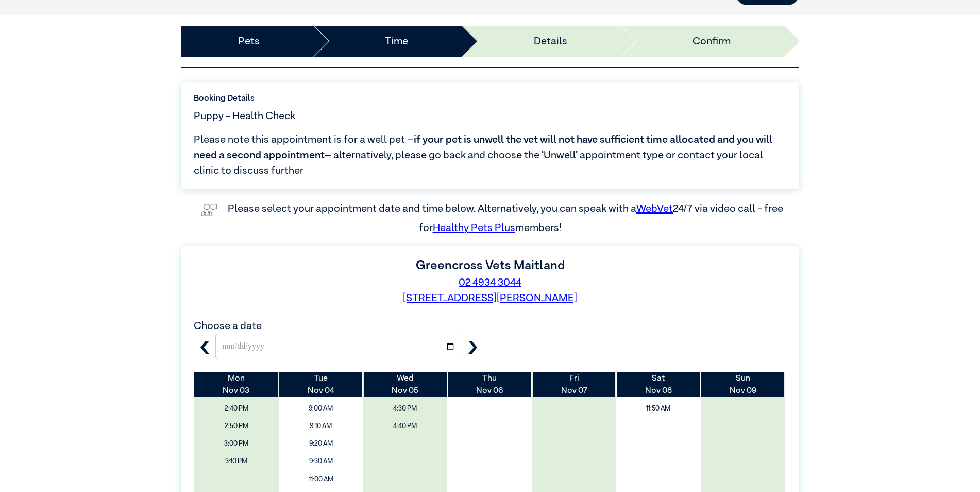  Describe the element at coordinates (474, 228) in the screenshot. I see `a: Healthy Pets Plus` at that location.